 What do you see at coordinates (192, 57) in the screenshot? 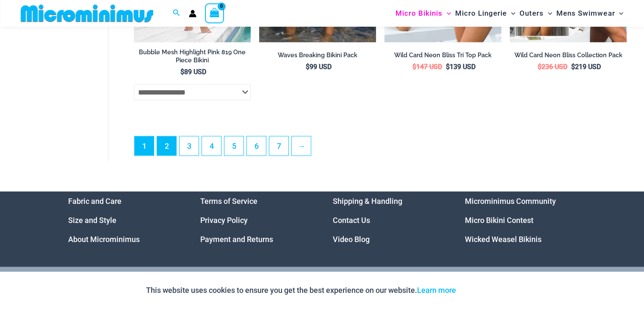
I see `a: Bubble Mesh Highlight Pink 819 One Piece Bikini` at bounding box center [192, 57].